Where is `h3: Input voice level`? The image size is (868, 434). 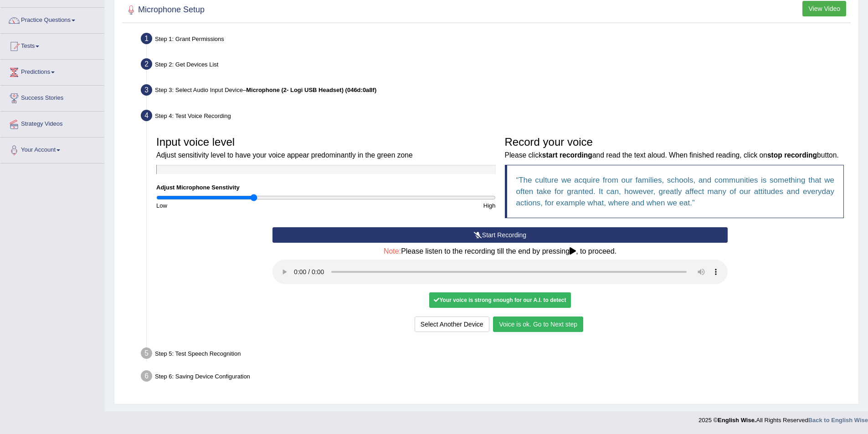
h3: Input voice level is located at coordinates (326, 148).